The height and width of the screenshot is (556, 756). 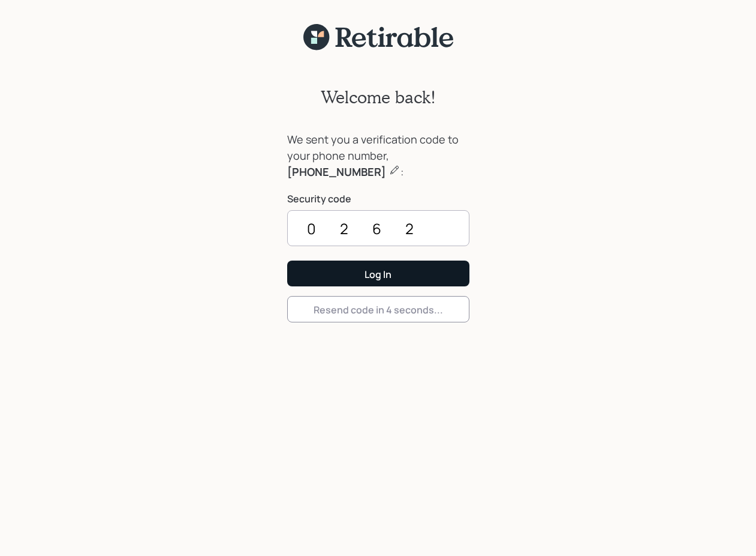 I want to click on button: Resend code in 4 seconds..., so click(x=378, y=309).